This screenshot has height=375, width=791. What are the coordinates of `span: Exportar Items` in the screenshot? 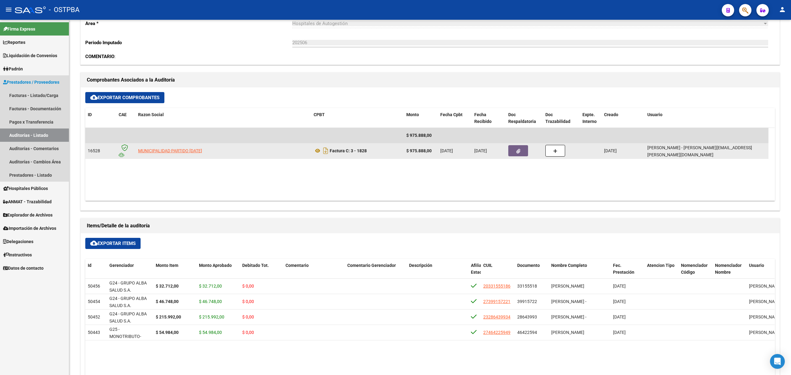 It's located at (113, 243).